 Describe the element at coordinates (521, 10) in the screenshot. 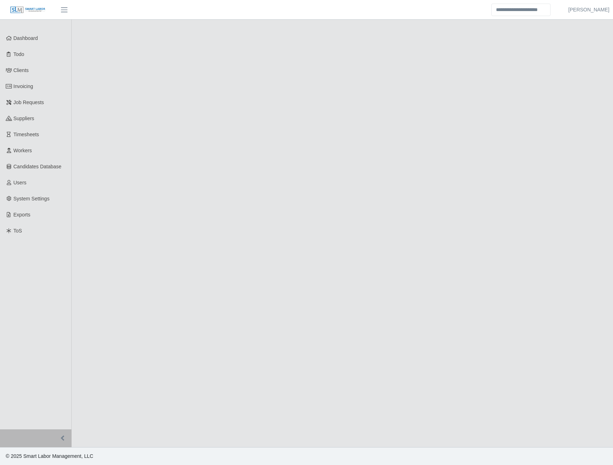

I see `input: Search` at that location.